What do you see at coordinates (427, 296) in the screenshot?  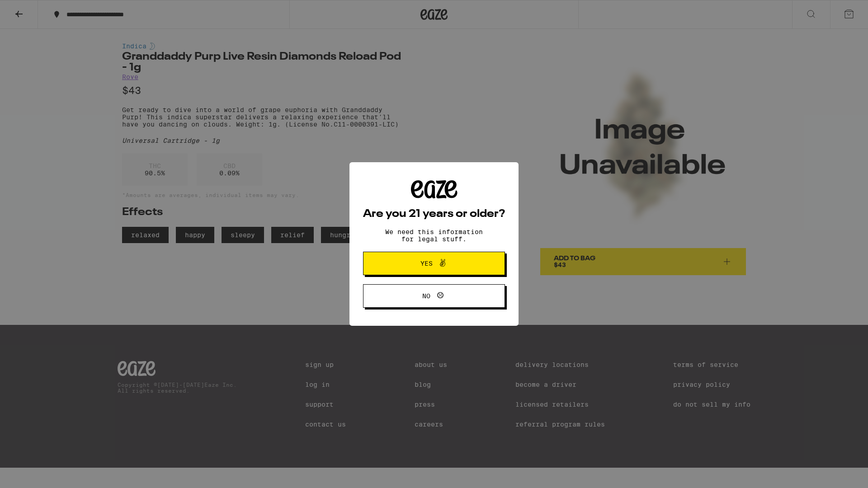 I see `span: No` at bounding box center [427, 296].